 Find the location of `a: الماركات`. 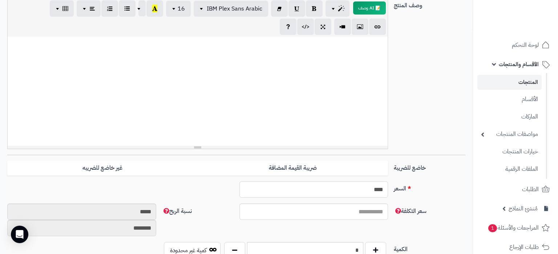

a: الماركات is located at coordinates (509, 117).